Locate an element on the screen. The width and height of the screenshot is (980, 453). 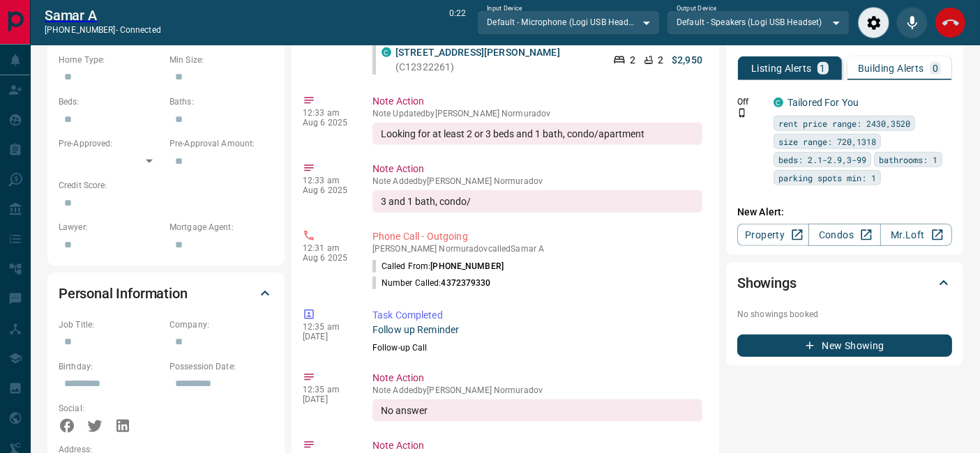
label: Input Device is located at coordinates (504, 9).